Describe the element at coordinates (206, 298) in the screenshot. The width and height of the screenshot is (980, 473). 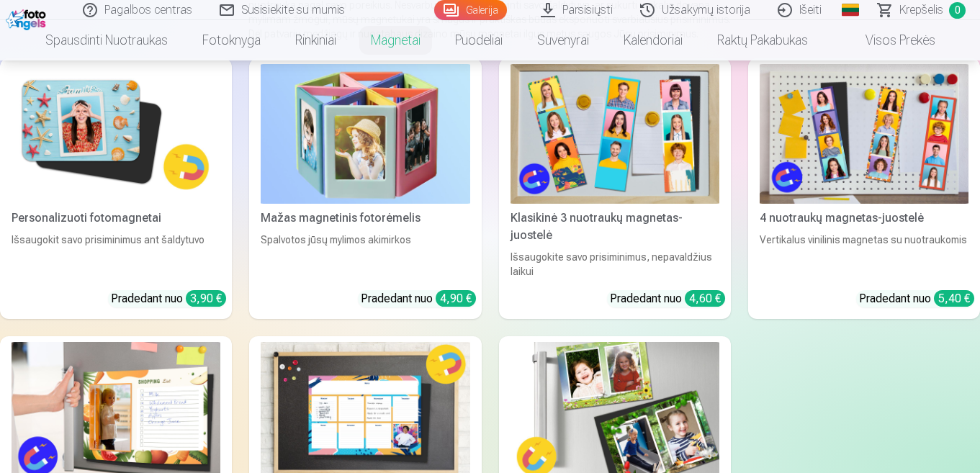
I see `div: 3,90 €` at that location.